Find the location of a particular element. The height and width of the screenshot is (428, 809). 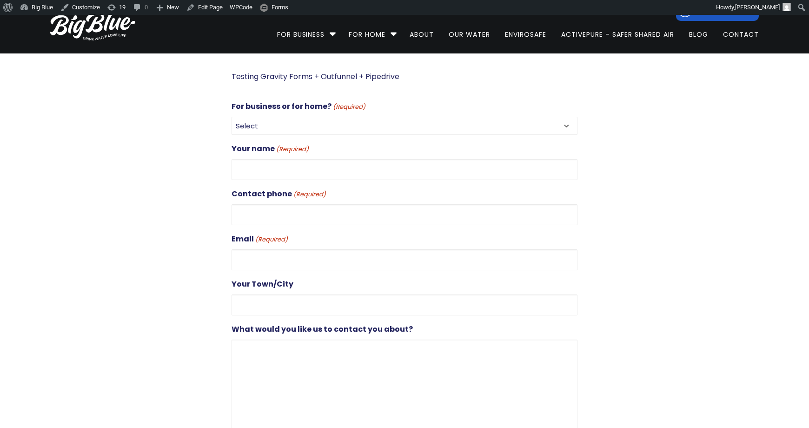

p: Testing Gravity Forms + Outfunnel + Pipedrive is located at coordinates (404, 77).